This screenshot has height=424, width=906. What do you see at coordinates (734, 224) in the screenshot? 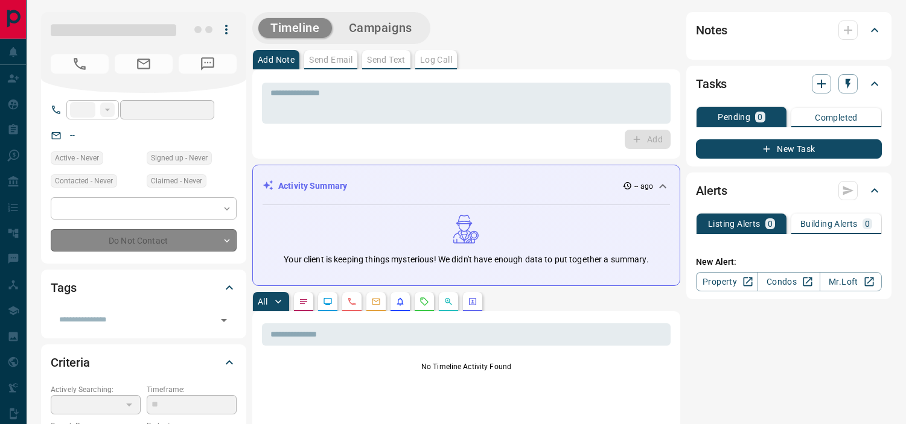
I see `p: Listing Alerts` at bounding box center [734, 224].